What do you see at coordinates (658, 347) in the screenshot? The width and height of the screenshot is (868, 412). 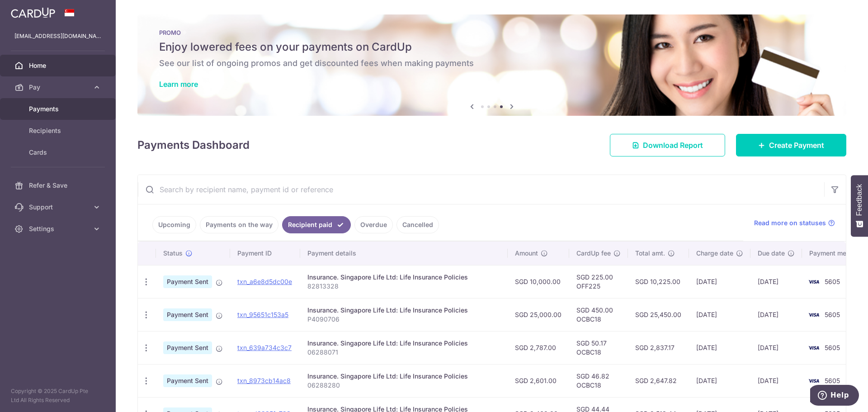 I see `td: SGD 2,837.17` at bounding box center [658, 347].